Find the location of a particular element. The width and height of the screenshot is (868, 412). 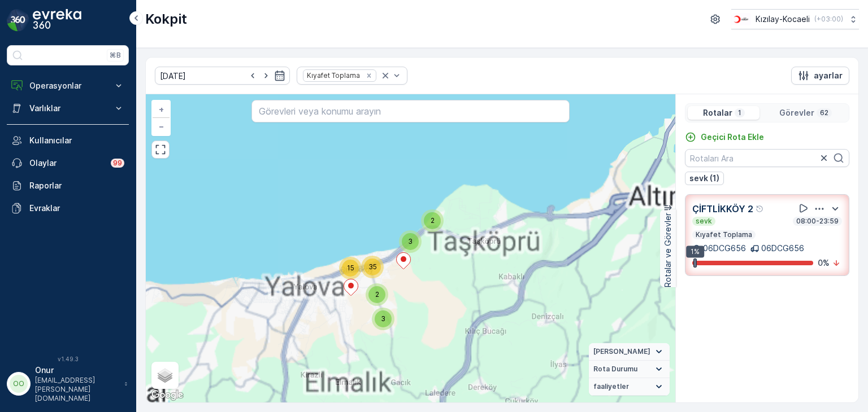

p: ayarlar is located at coordinates (827, 76).